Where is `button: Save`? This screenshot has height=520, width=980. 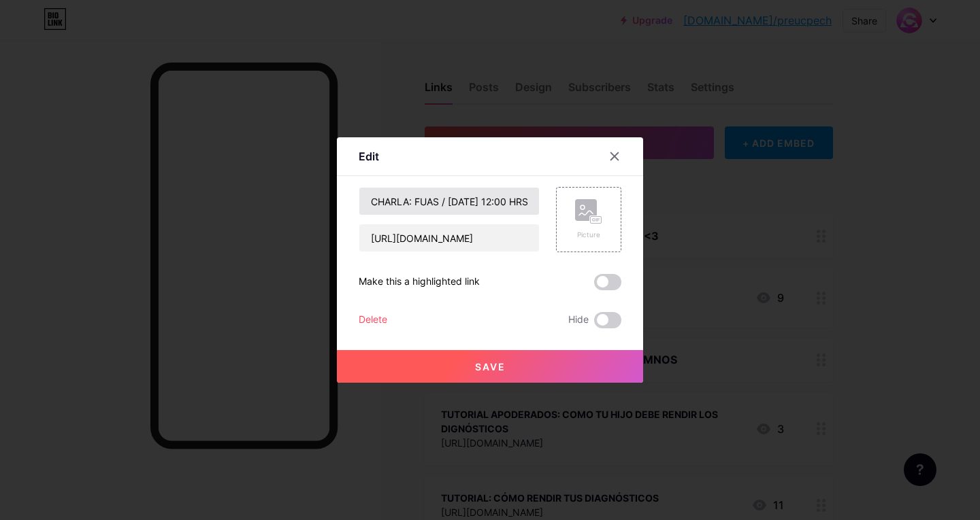 button: Save is located at coordinates (490, 367).